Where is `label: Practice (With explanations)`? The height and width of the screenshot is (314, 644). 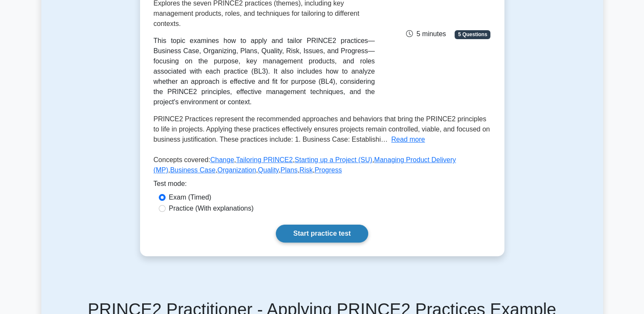
label: Practice (With explanations) is located at coordinates (211, 208).